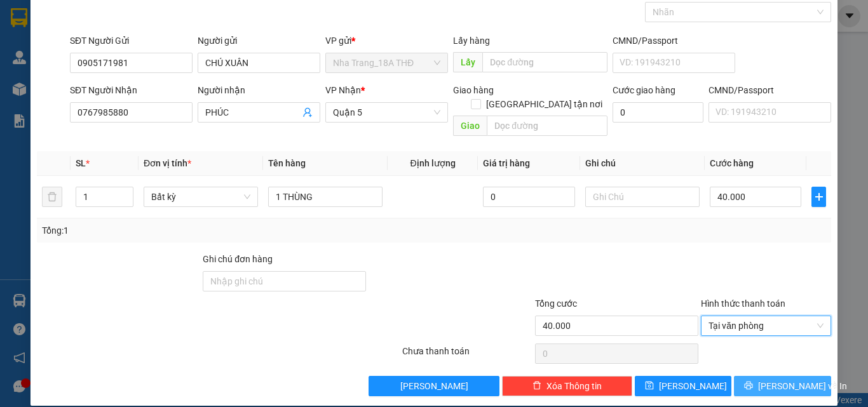  I want to click on label: Ghi chú đơn hàng, so click(237, 259).